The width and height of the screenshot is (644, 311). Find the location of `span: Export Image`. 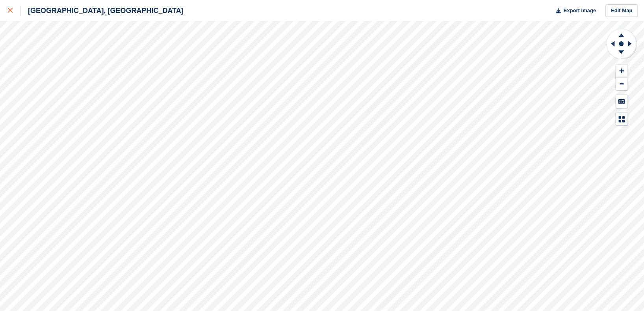

span: Export Image is located at coordinates (579, 11).